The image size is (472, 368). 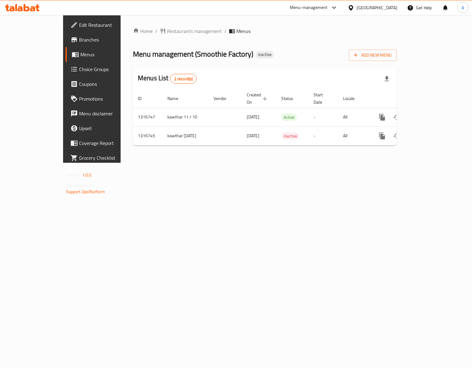 I want to click on a: Branches, so click(x=104, y=40).